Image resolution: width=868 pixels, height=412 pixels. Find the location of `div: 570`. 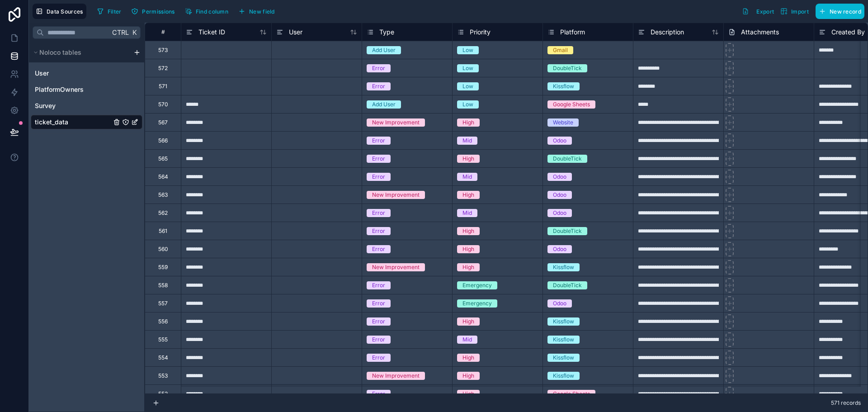

div: 570 is located at coordinates (164, 104).